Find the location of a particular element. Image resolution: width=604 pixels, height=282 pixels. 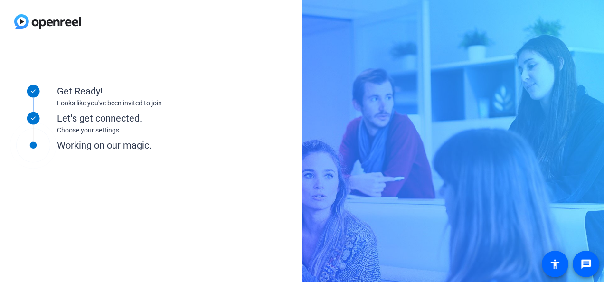

div: Choose your settings is located at coordinates (152, 130).